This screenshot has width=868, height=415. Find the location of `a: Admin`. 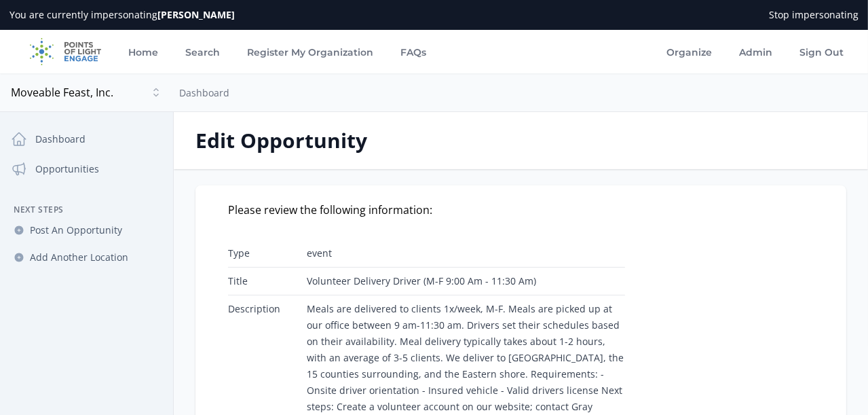

a: Admin is located at coordinates (756, 52).